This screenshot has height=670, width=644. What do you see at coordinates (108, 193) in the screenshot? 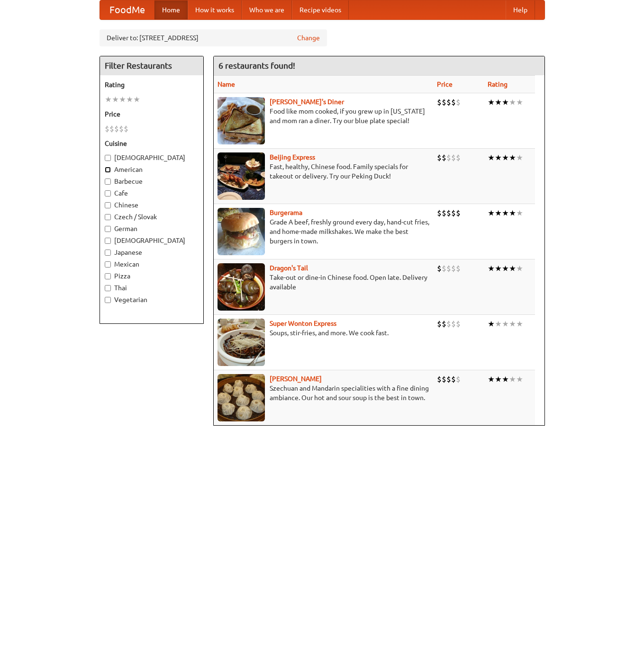
I see `input: Cafe` at bounding box center [108, 193].